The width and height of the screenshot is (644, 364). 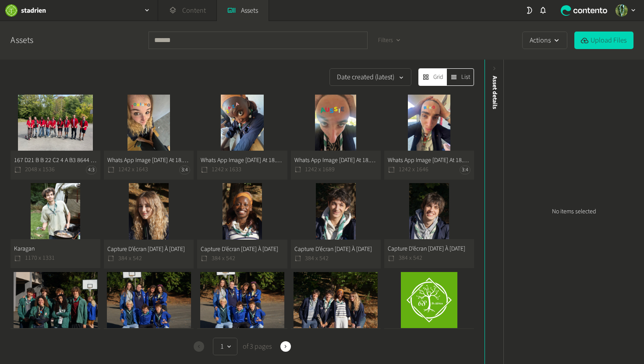 I want to click on button: Filters, so click(x=389, y=40).